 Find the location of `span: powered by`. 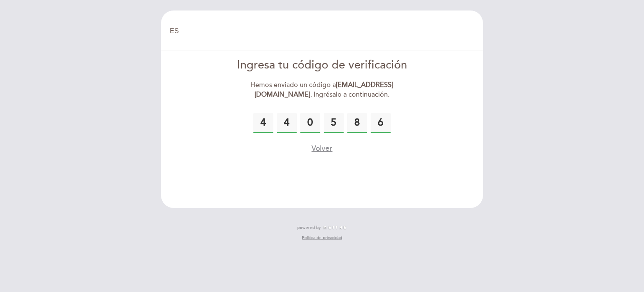

span: powered by is located at coordinates (309, 227).